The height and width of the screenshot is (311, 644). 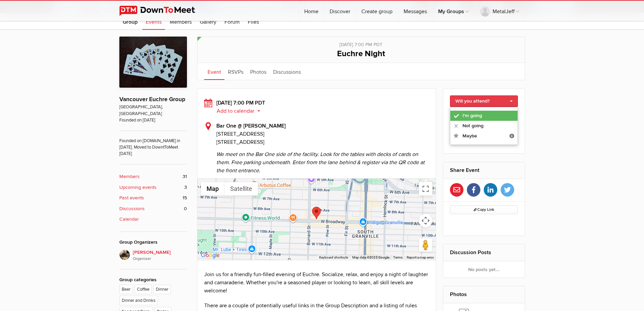 What do you see at coordinates (236, 71) in the screenshot?
I see `a: RSVPs` at bounding box center [236, 71].